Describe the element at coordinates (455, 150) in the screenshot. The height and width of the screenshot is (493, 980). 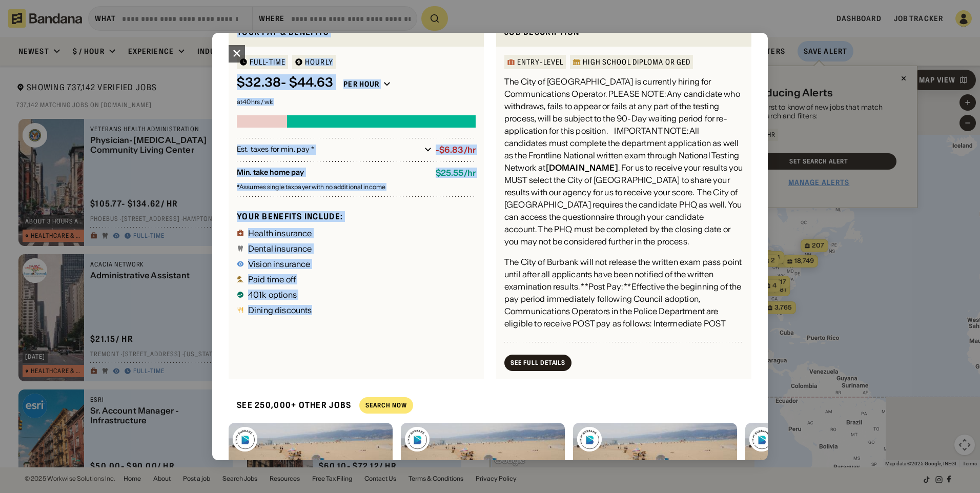
I see `div: -$6.83/hr` at that location.